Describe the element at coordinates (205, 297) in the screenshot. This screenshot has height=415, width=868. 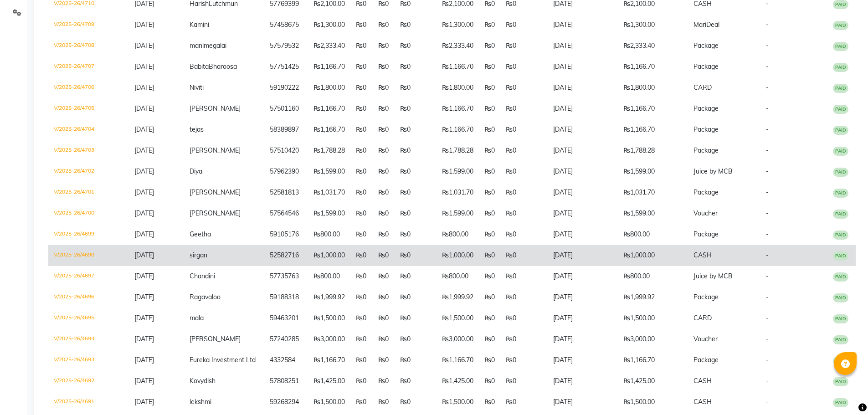
I see `span: Ragavaloo` at that location.